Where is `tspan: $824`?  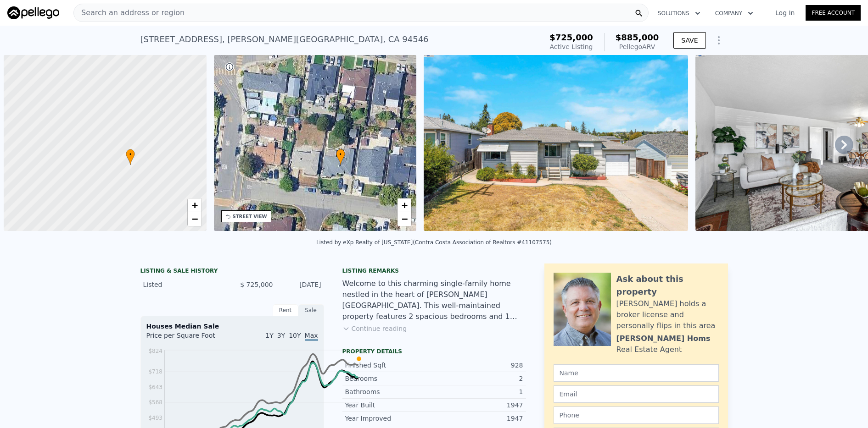 tspan: $824 is located at coordinates (155, 351).